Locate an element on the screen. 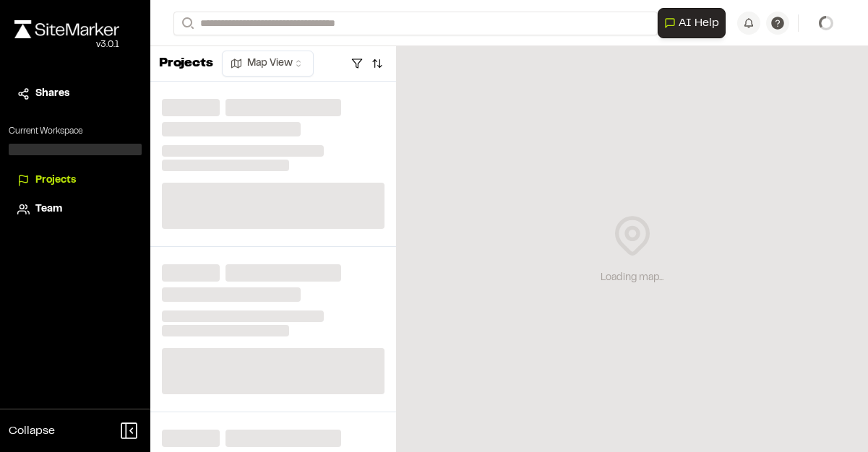 The image size is (868, 452). span: Collapse is located at coordinates (32, 432).